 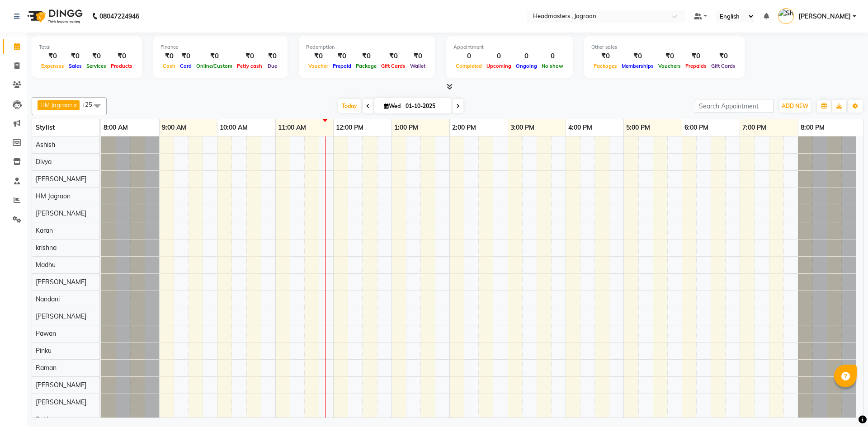 What do you see at coordinates (45, 127) in the screenshot?
I see `span: Stylist` at bounding box center [45, 127].